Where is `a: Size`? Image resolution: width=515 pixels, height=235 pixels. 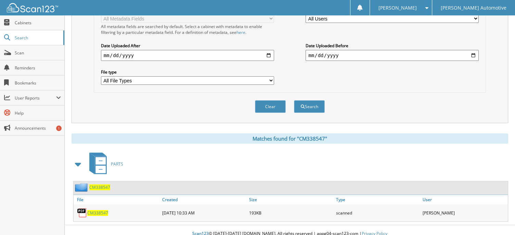 a: Size is located at coordinates (291, 199).